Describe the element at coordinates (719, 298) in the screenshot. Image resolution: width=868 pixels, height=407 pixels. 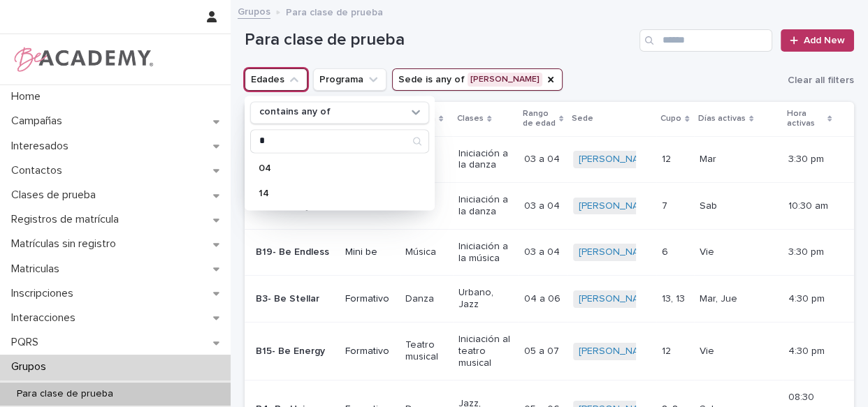
I see `p: Mar, Jue` at that location.